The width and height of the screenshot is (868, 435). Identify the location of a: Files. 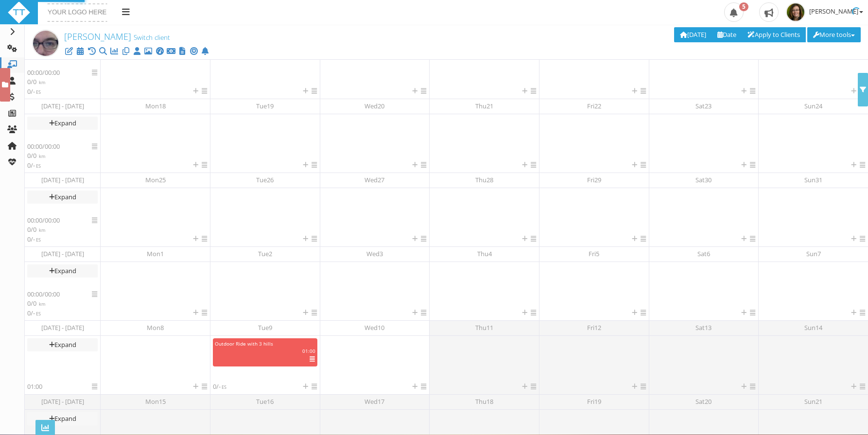
(126, 51).